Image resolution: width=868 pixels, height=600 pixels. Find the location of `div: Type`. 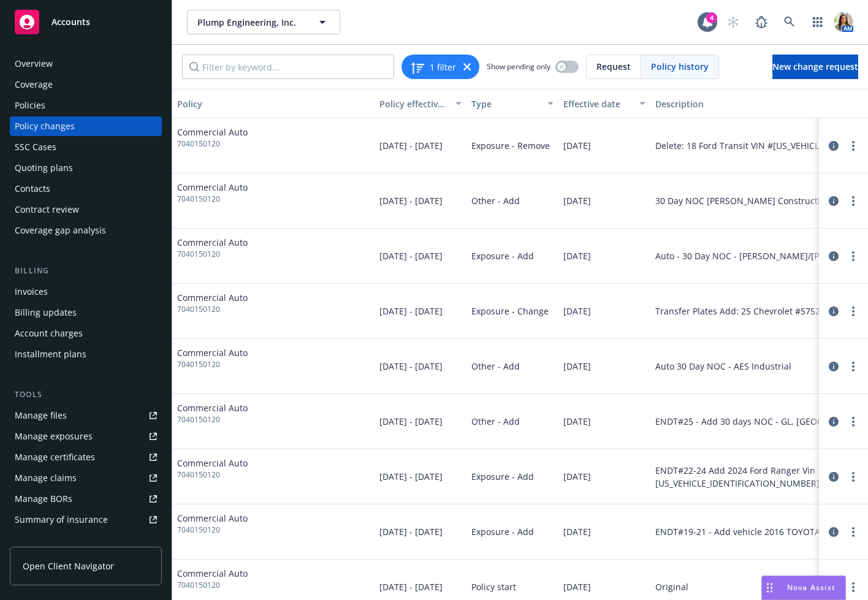

div: Type is located at coordinates (506, 104).